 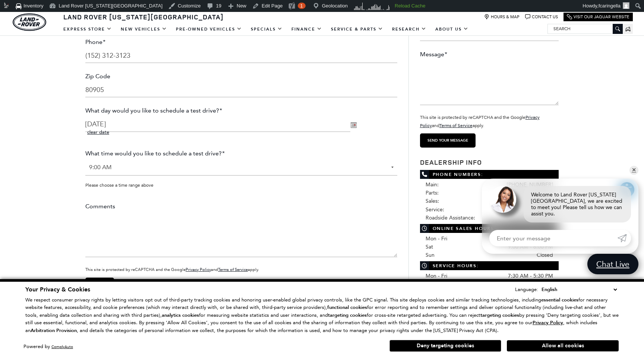 I want to click on span: Sales:, so click(x=432, y=201).